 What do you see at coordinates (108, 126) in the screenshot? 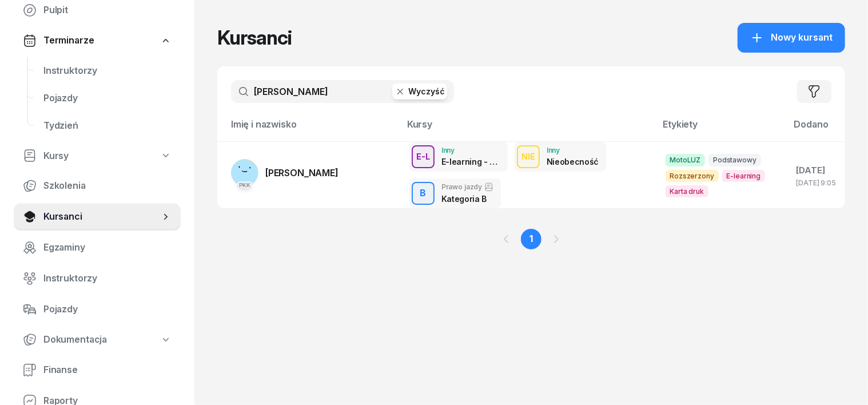
I see `a: Tydzień` at bounding box center [108, 126].